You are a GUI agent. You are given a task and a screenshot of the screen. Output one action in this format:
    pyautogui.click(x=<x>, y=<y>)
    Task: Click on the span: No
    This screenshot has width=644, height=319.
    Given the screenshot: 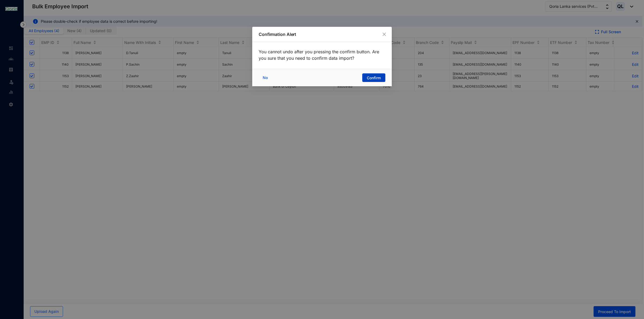 What is the action you would take?
    pyautogui.click(x=265, y=78)
    